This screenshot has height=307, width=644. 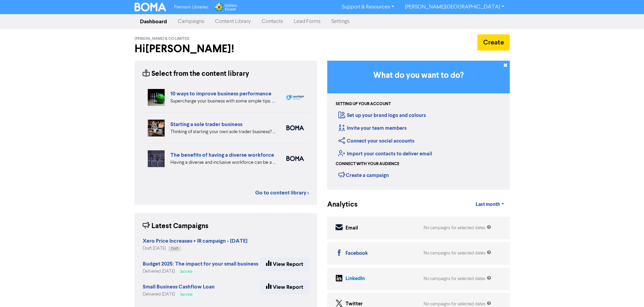 I want to click on a: 10 ways to improve business performance, so click(x=221, y=93).